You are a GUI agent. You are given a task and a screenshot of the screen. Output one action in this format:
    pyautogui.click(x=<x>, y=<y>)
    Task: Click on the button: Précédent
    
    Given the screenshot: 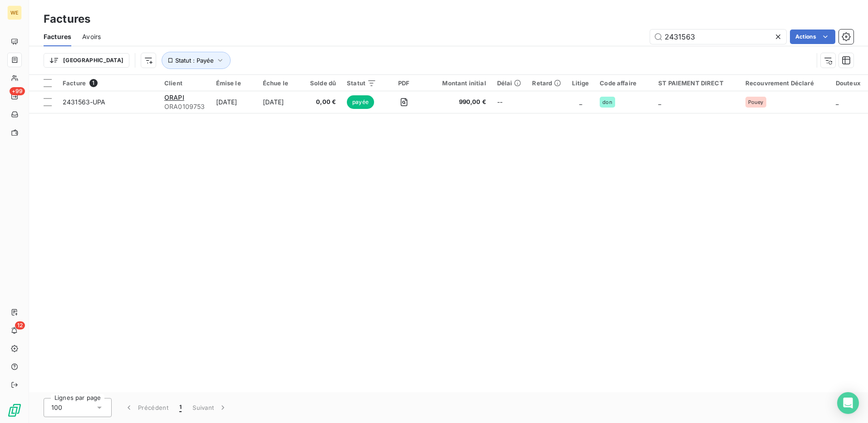 What is the action you would take?
    pyautogui.click(x=146, y=408)
    